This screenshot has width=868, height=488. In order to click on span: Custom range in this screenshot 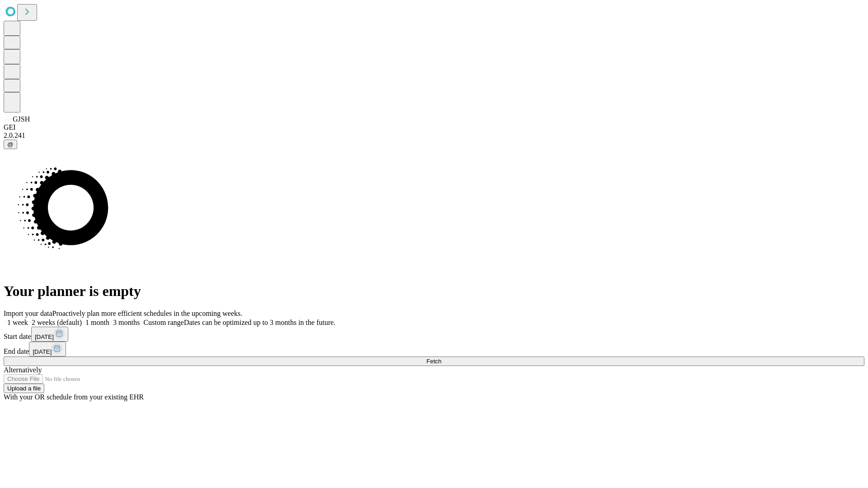, I will do `click(163, 322)`.